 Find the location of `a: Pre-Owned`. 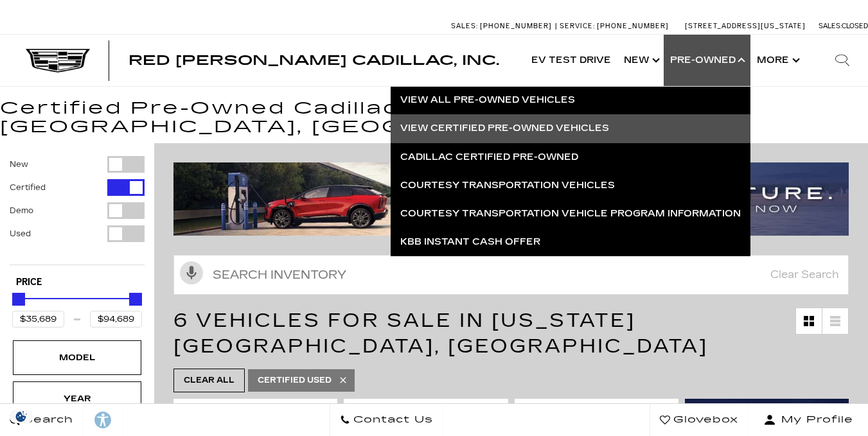

a: Pre-Owned is located at coordinates (707, 60).